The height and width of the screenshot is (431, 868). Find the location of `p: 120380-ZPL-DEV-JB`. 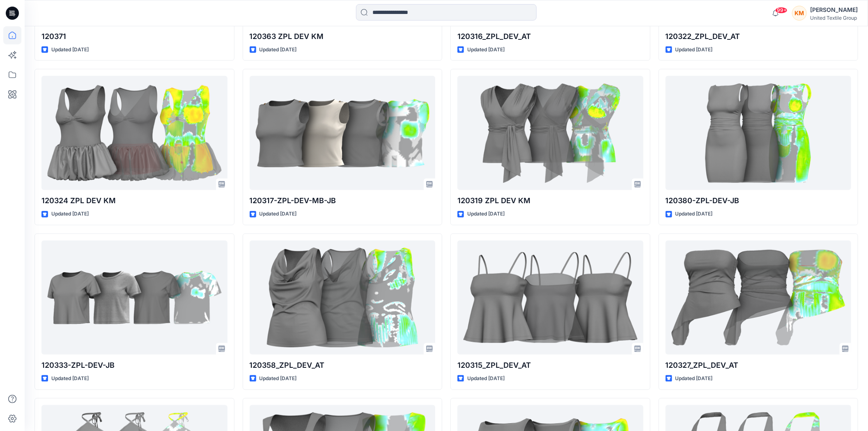

p: 120380-ZPL-DEV-JB is located at coordinates (758, 201).